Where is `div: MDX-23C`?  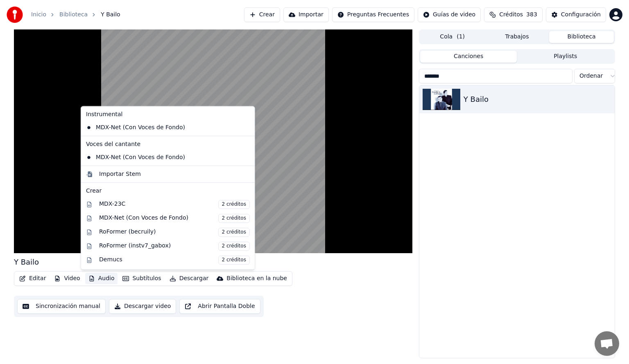
div: MDX-23C is located at coordinates (175, 205).